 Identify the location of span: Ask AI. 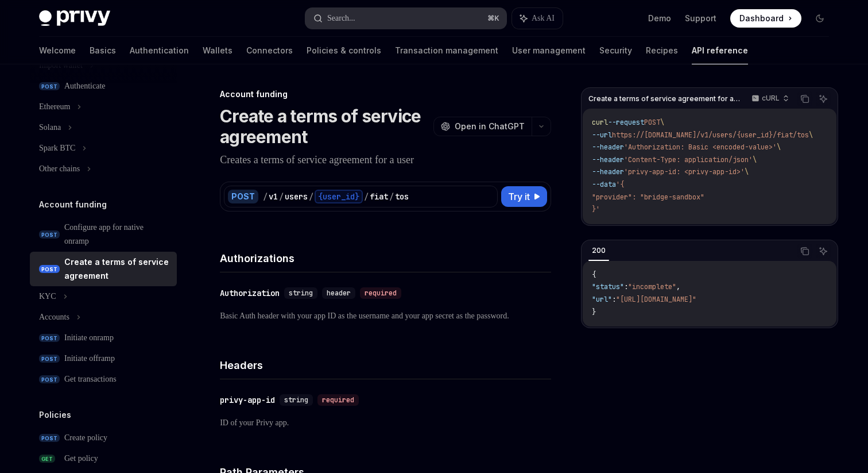
(543, 18).